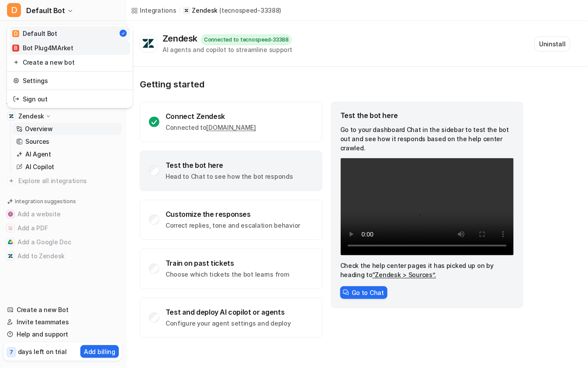 This screenshot has height=368, width=588. What do you see at coordinates (43, 47) in the screenshot?
I see `div: Bot Plug4MArket` at bounding box center [43, 47].